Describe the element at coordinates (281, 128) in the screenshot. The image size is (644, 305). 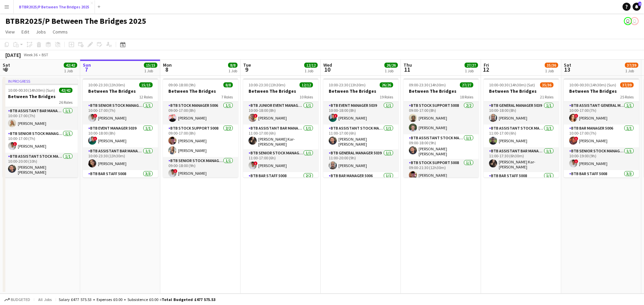
I see `app-job-card: 10:00-23:30 (13h30m)12/12Between The Bridges10 RolesBTB Junior Event Manager 50391/110:00-18:00 (...` at that location.